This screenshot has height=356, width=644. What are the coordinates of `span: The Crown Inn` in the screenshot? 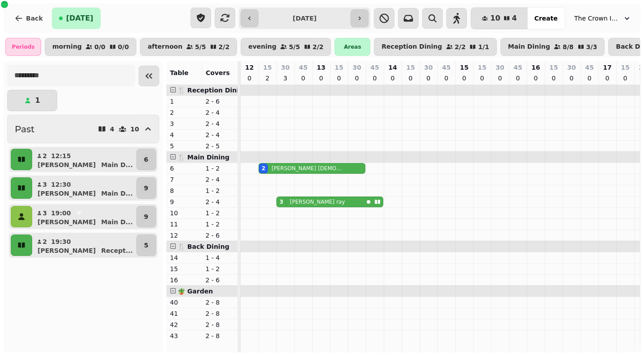 It's located at (596, 18).